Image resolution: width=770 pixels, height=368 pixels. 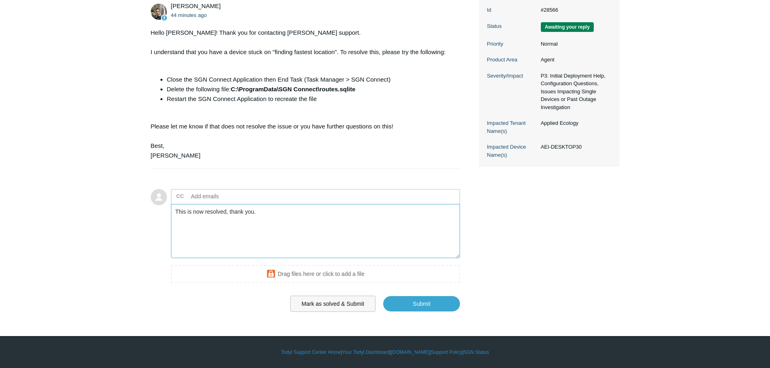 I want to click on dt: Impacted Tenant Name(s), so click(x=512, y=127).